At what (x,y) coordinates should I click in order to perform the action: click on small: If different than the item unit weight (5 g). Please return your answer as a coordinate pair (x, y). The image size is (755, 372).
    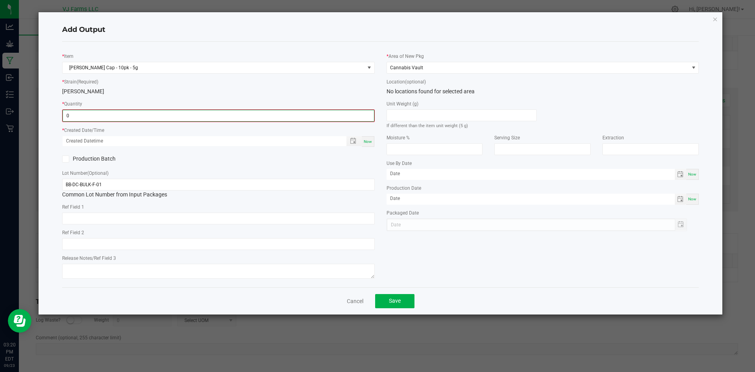
    Looking at the image, I should click on (427, 125).